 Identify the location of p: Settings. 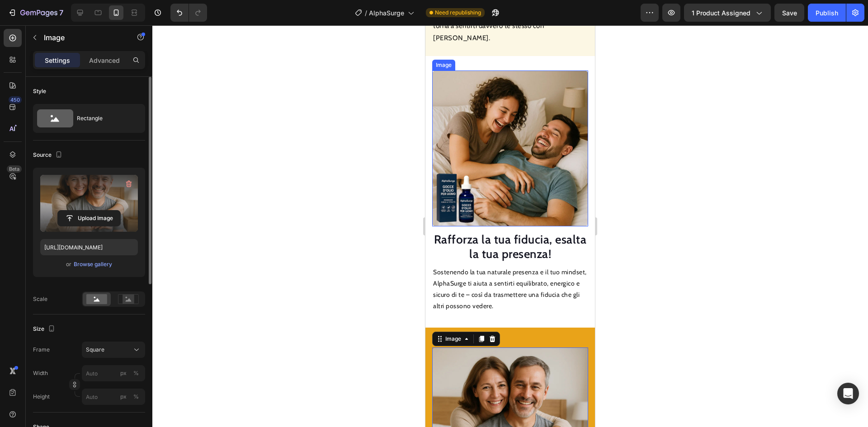
(57, 60).